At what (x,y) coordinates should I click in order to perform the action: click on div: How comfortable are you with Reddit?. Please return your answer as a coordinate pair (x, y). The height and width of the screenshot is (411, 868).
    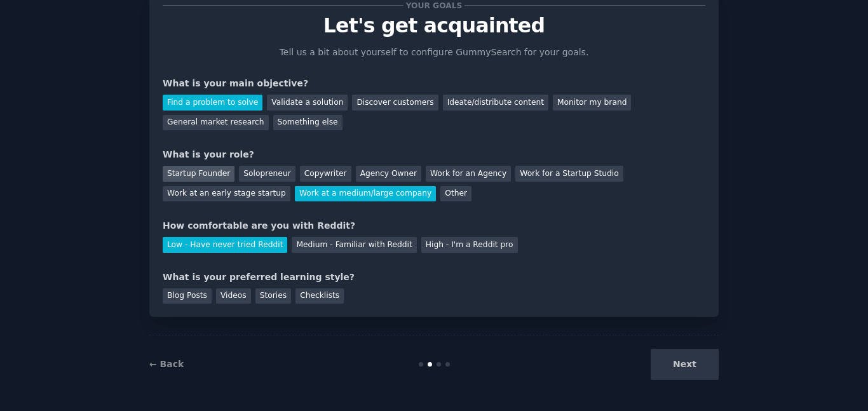
    Looking at the image, I should click on (434, 225).